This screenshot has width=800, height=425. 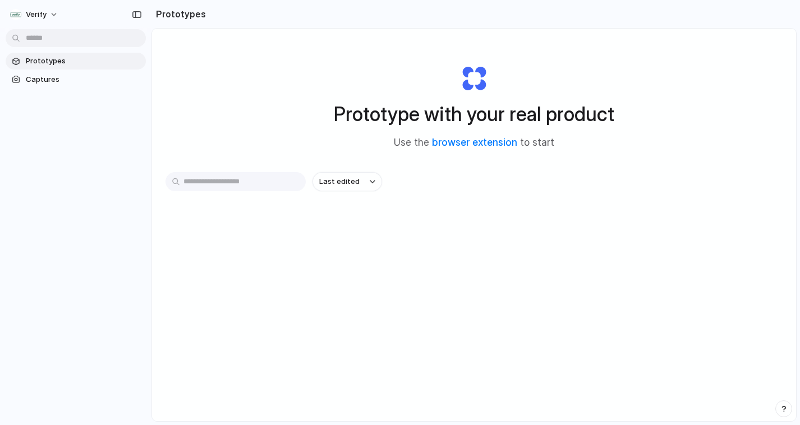 I want to click on a: browser extension, so click(x=475, y=143).